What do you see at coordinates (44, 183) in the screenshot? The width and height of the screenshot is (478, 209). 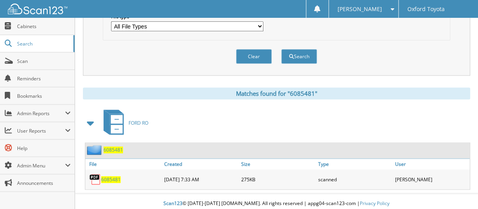 I see `span: Announcements` at bounding box center [44, 183].